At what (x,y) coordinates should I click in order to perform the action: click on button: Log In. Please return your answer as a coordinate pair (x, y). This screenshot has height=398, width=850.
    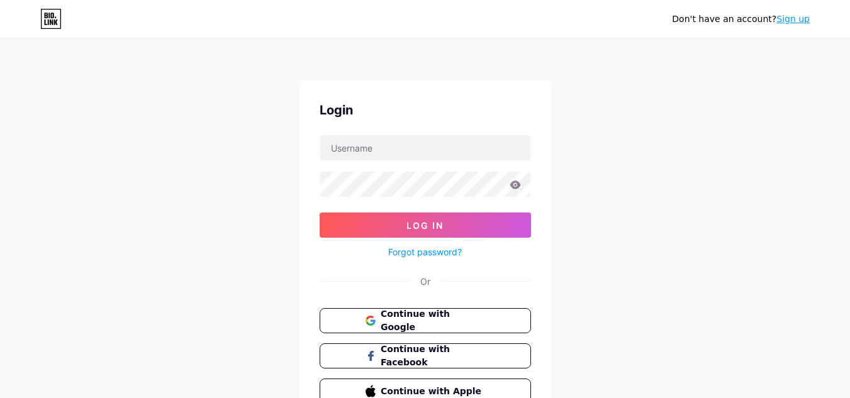
    Looking at the image, I should click on (425, 225).